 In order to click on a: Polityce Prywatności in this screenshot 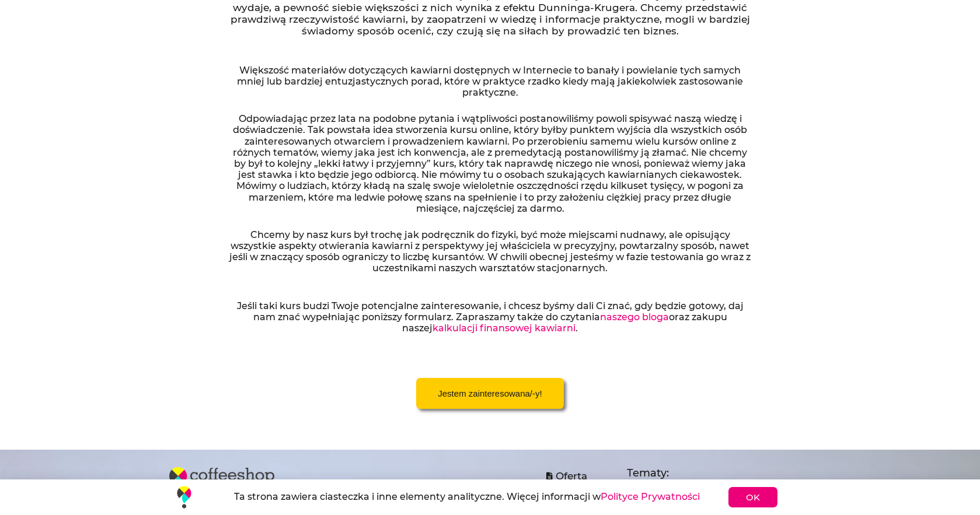, I will do `click(650, 496)`.